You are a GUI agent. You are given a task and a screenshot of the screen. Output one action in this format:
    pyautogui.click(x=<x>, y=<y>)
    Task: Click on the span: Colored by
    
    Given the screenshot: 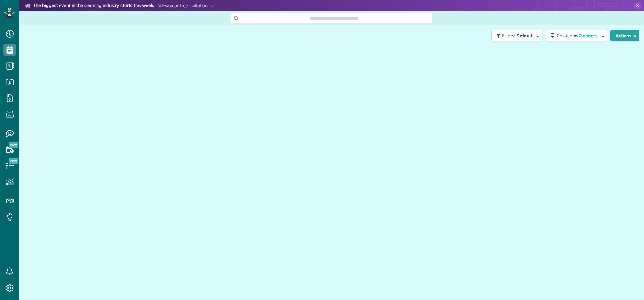 What is the action you would take?
    pyautogui.click(x=578, y=36)
    